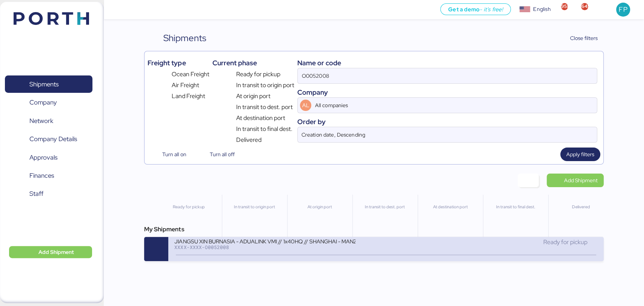 This screenshot has height=306, width=644. Describe the element at coordinates (174, 154) in the screenshot. I see `span: Turn all on` at that location.